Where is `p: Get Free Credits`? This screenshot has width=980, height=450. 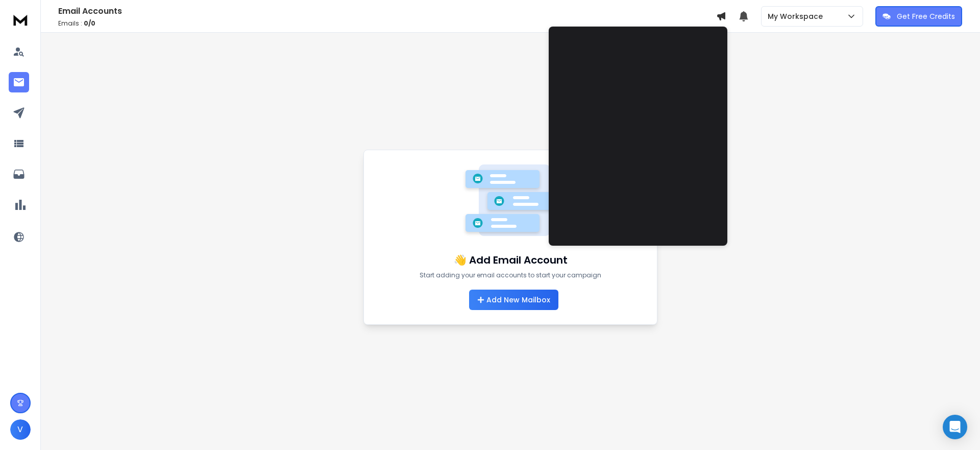
p: Get Free Credits is located at coordinates (926, 17).